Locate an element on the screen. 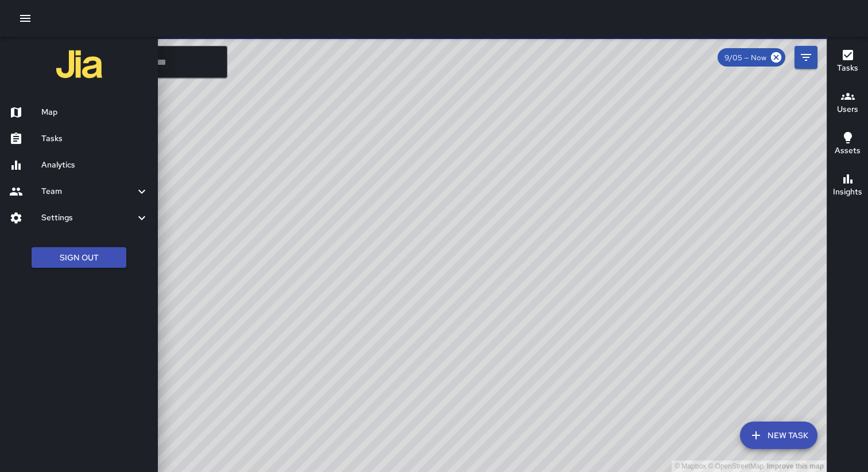 This screenshot has width=868, height=472. h6: Settings is located at coordinates (88, 218).